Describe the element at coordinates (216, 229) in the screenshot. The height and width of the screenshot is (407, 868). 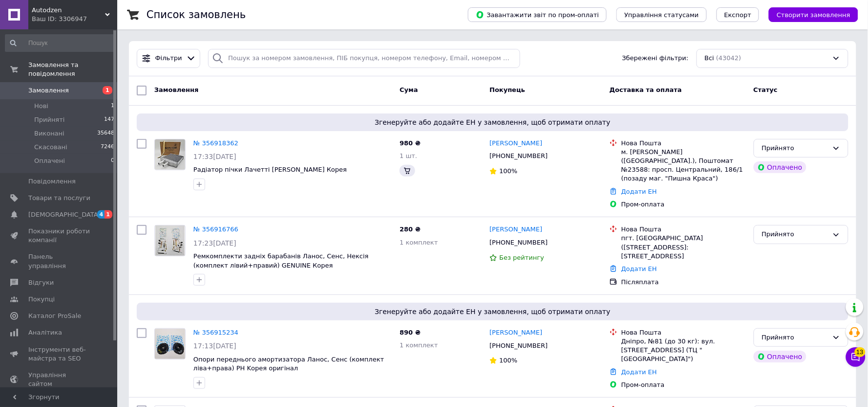
I see `a: № 356916766` at that location.